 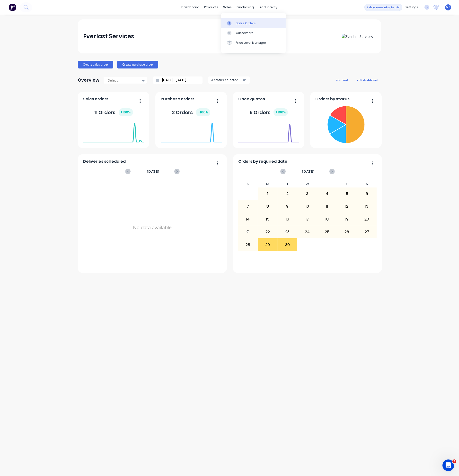 What do you see at coordinates (109, 37) in the screenshot?
I see `div: Everlast Services` at bounding box center [109, 37].